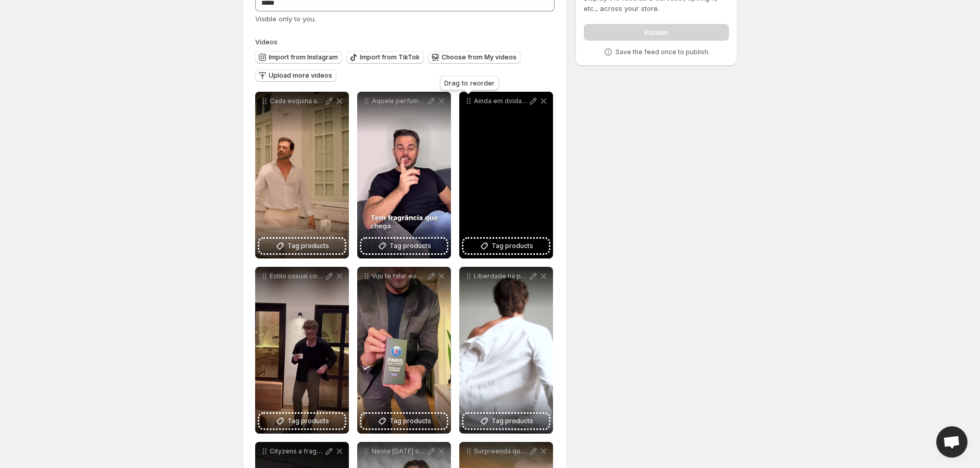  I want to click on button: Choose from My videos, so click(474, 57).